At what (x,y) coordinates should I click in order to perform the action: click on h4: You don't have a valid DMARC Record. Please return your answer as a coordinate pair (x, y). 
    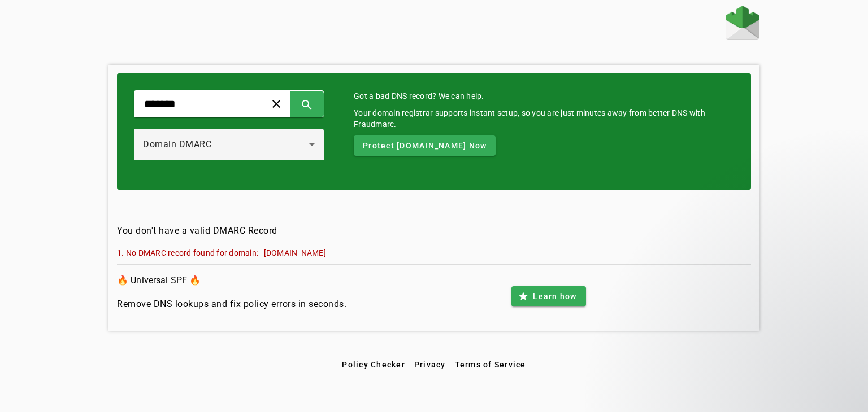
    Looking at the image, I should click on (434, 231).